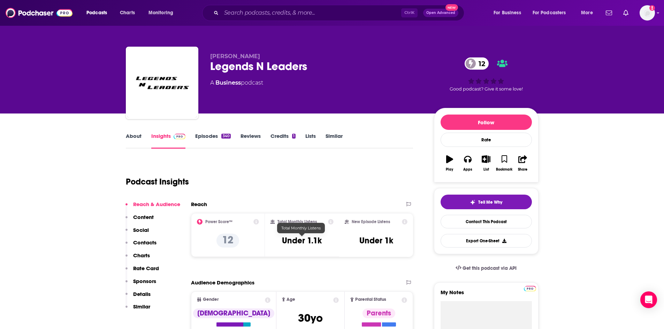  I want to click on img: tell me why sparkle, so click(472, 202).